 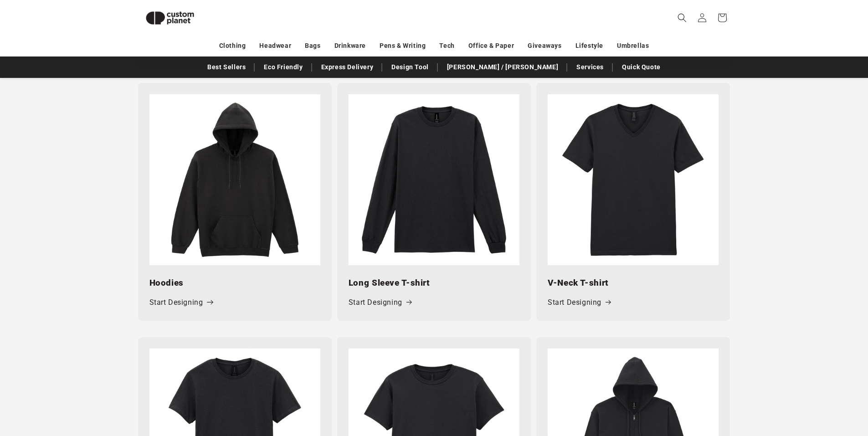 I want to click on img: Custom Planet, so click(x=170, y=18).